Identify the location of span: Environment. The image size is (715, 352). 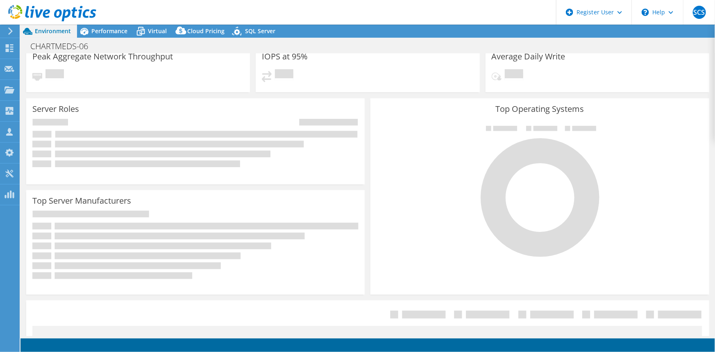
(53, 31).